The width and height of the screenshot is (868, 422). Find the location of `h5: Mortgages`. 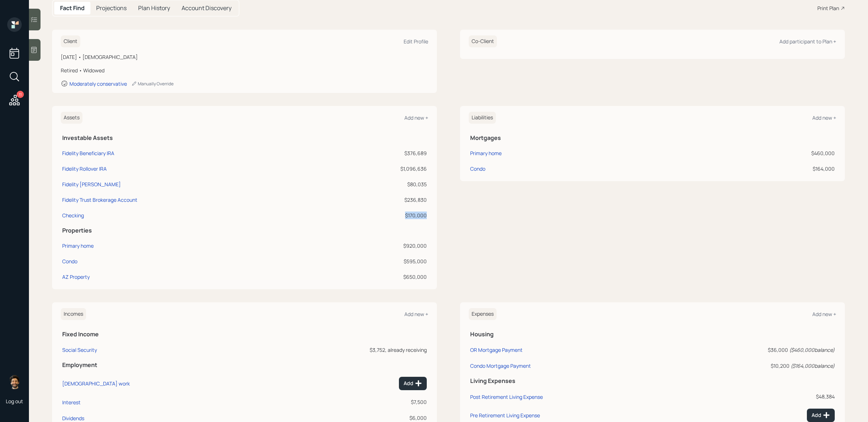

h5: Mortgages is located at coordinates (652, 138).